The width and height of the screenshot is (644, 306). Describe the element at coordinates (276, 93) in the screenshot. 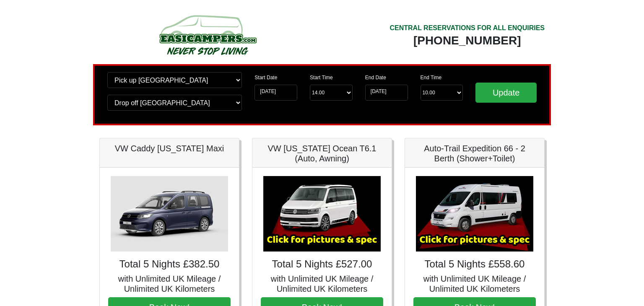

I see `input: Start Date` at that location.